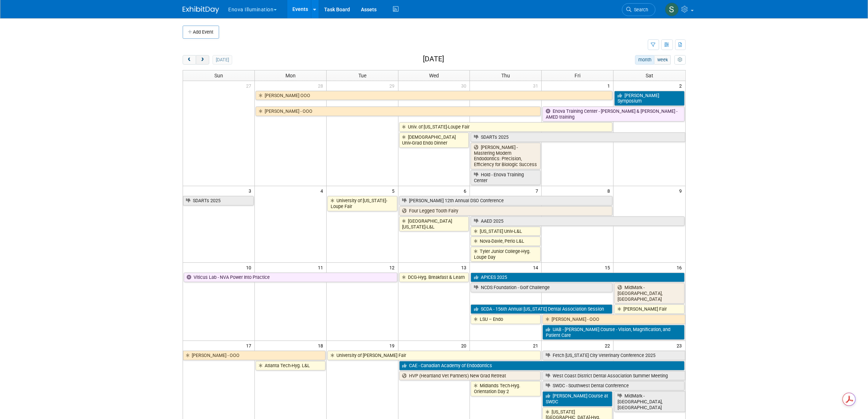 The image size is (868, 419). Describe the element at coordinates (610, 190) in the screenshot. I see `span: 8` at that location.